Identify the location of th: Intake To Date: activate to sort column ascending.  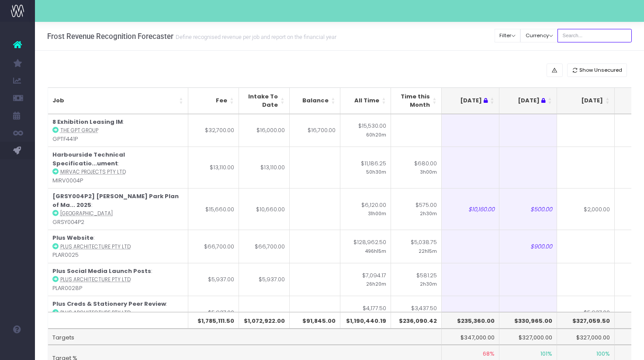
(264, 101).